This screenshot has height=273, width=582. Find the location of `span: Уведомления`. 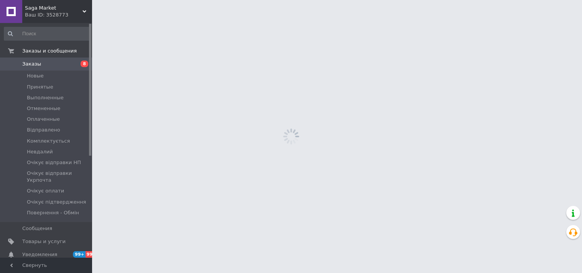

span: Уведомления is located at coordinates (40, 255).